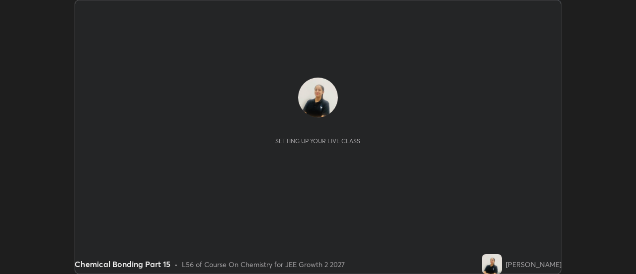  Describe the element at coordinates (318, 141) in the screenshot. I see `div: Setting up your live class` at that location.